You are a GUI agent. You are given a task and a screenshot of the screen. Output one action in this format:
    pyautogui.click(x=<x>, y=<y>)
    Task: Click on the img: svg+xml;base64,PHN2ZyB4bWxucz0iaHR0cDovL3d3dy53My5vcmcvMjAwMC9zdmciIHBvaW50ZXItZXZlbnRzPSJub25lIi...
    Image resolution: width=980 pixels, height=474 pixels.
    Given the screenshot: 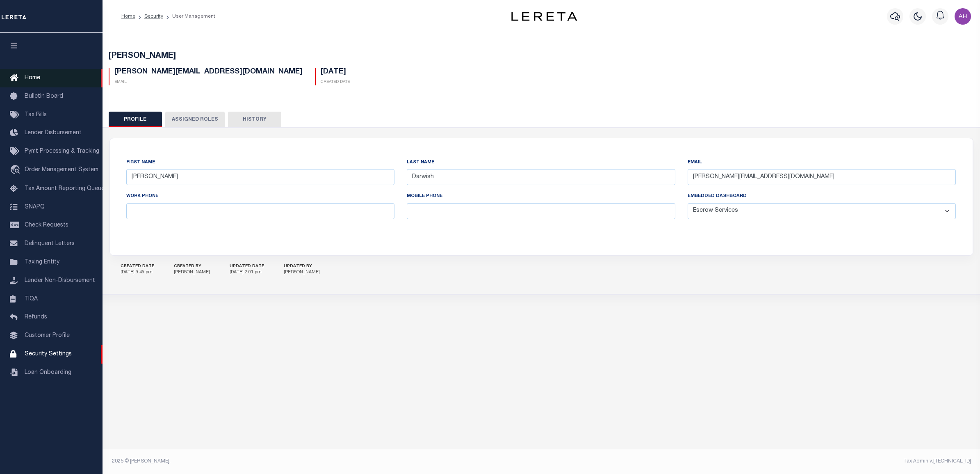 What is the action you would take?
    pyautogui.click(x=962, y=16)
    